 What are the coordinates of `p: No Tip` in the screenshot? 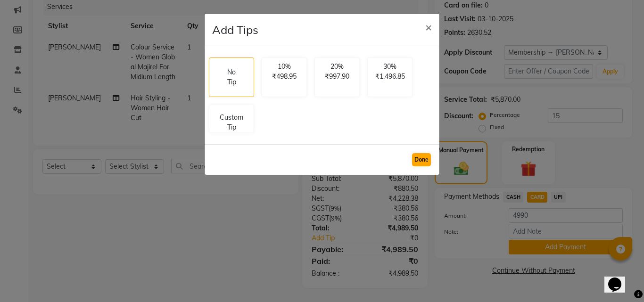 It's located at (232, 77).